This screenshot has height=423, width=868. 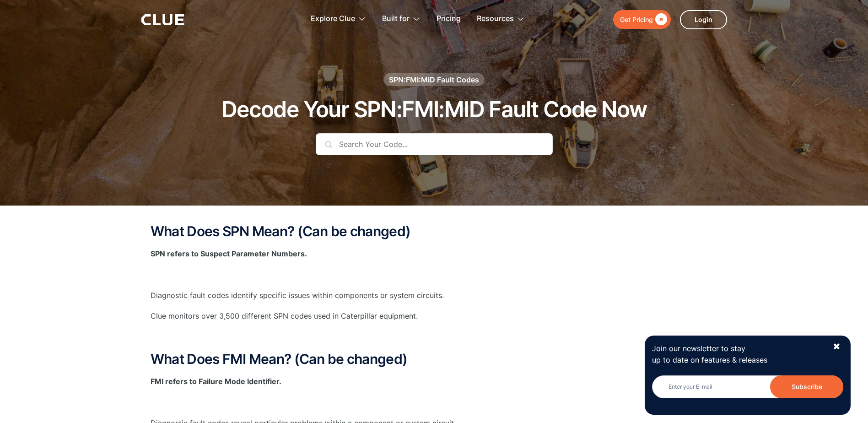 What do you see at coordinates (748, 387) in the screenshot?
I see `input: Enter your E-mail` at bounding box center [748, 387].